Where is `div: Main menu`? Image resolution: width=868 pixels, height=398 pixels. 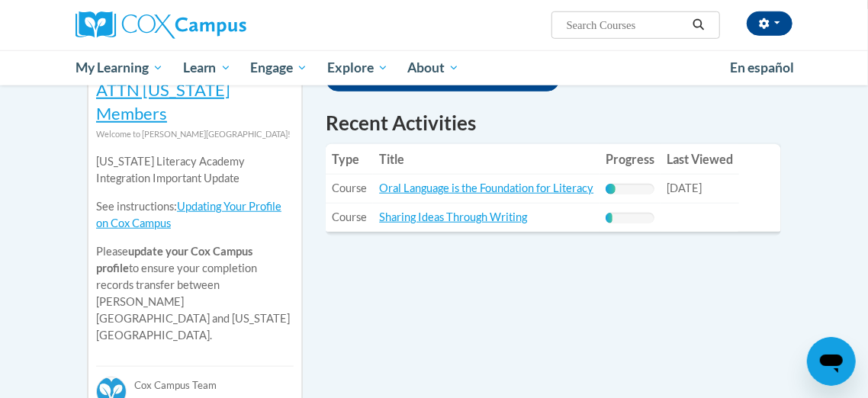 div: Main menu is located at coordinates (434, 68).